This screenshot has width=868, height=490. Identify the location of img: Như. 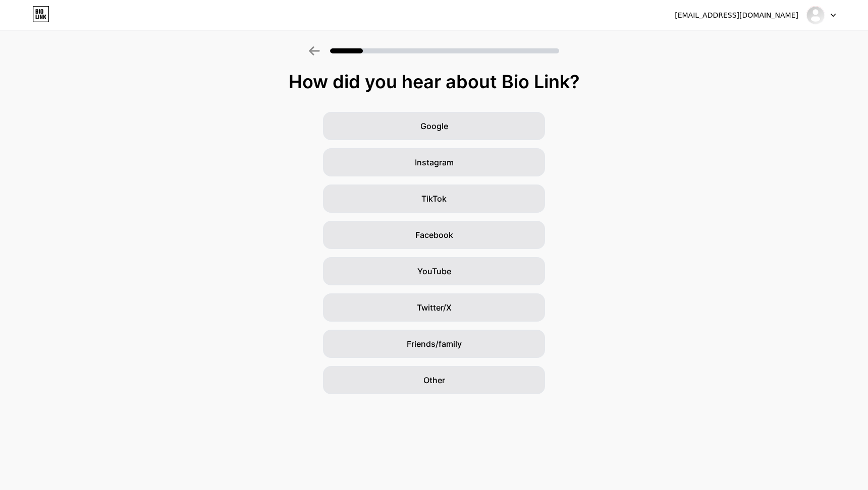
(815, 15).